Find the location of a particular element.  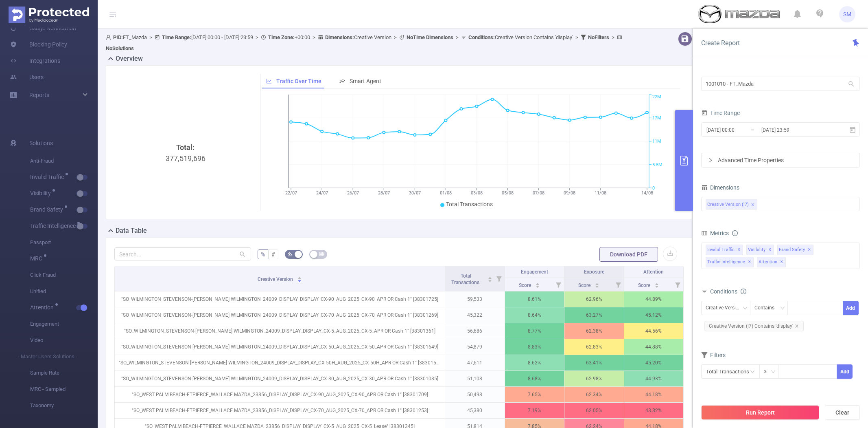

button: Clear is located at coordinates (842, 412).